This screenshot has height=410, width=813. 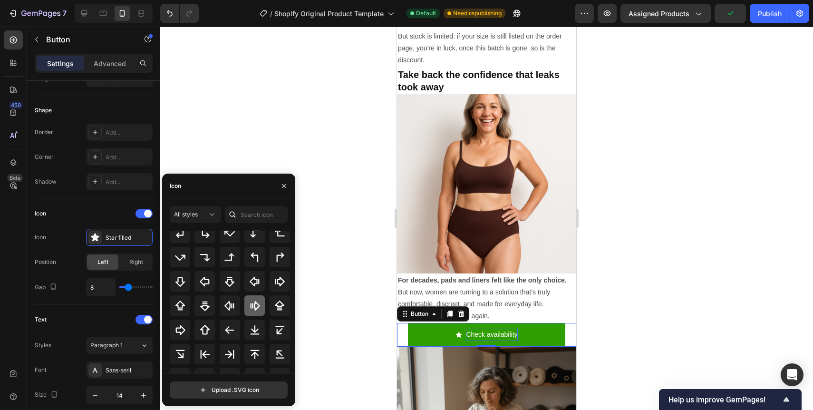 What do you see at coordinates (85, 253) in the screenshot?
I see `strong: For decades, pads and liners felt like the only choice.` at bounding box center [85, 253].